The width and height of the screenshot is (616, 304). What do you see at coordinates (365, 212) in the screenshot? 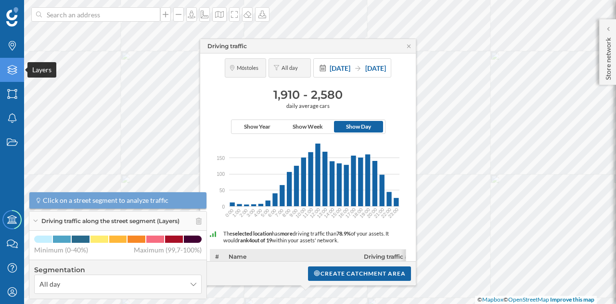
I see `text: 19:00` at bounding box center [365, 212].